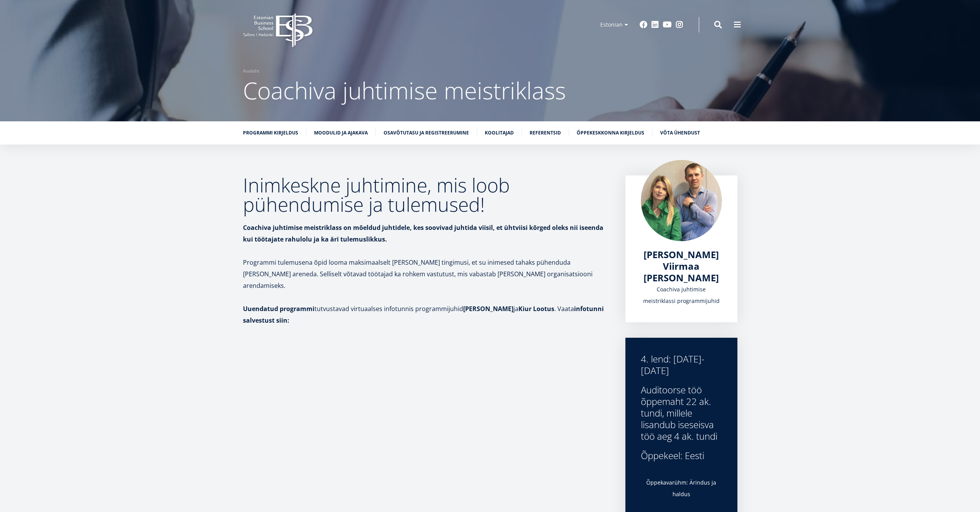 The image size is (980, 512). What do you see at coordinates (427, 314) in the screenshot?
I see `p: tutvustavad virtuaalses infotunnis programmijuhid ja . Vaata` at bounding box center [427, 314].